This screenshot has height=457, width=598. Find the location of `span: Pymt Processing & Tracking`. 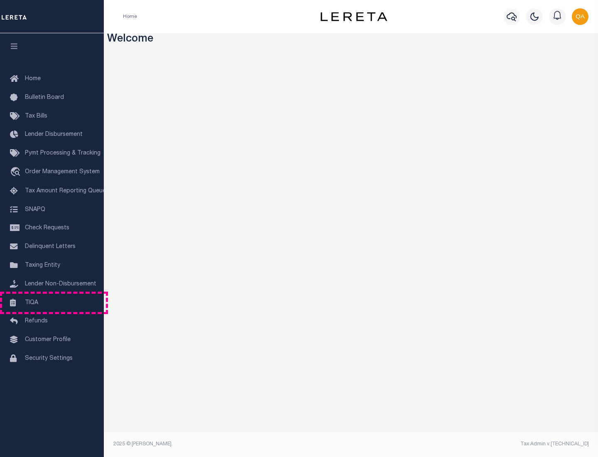

span: Pymt Processing & Tracking is located at coordinates (63, 153).